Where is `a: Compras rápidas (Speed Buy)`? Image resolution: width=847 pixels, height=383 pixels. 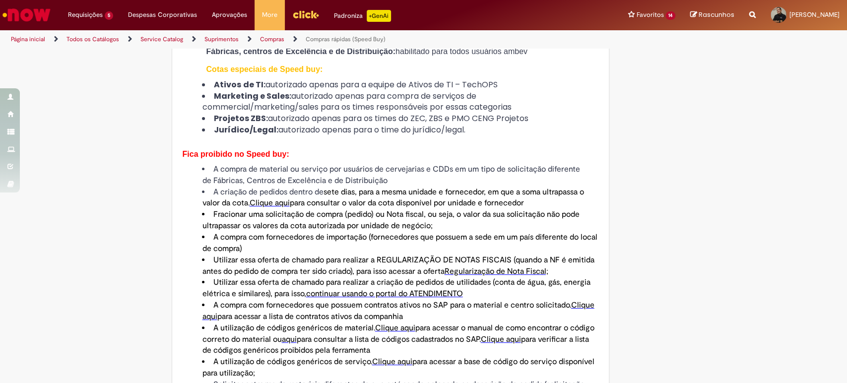
a: Compras rápidas (Speed Buy) is located at coordinates (345, 39).